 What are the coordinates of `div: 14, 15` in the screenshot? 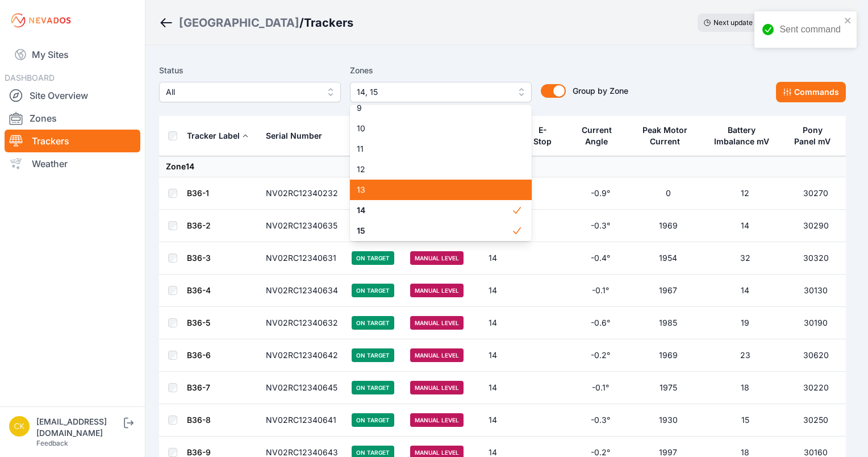 It's located at (441, 173).